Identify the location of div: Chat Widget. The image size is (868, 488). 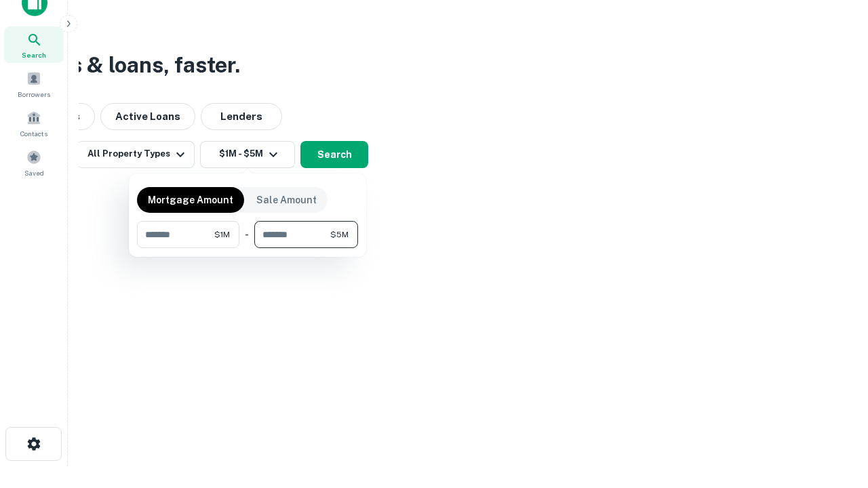
(834, 412).